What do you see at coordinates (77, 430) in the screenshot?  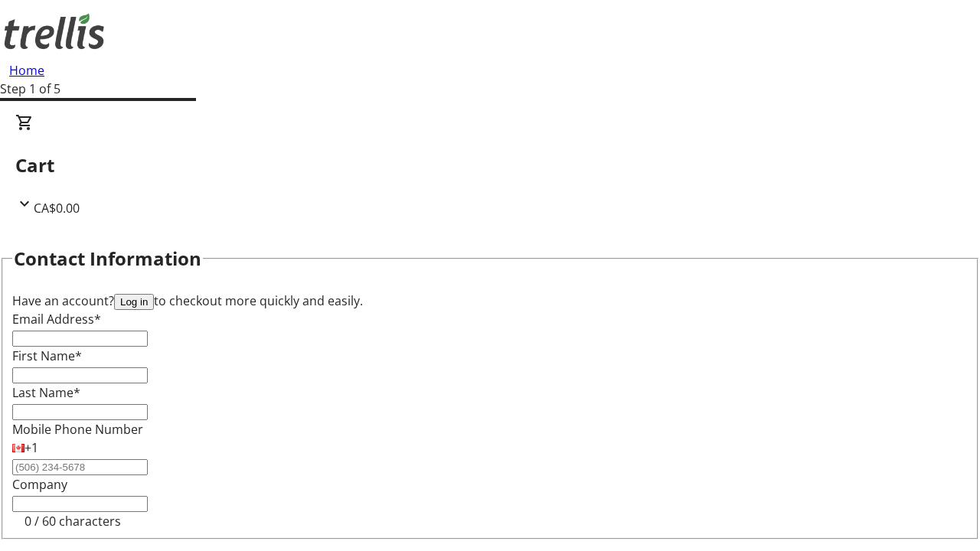 I see `label: Mobile Phone Number` at bounding box center [77, 430].